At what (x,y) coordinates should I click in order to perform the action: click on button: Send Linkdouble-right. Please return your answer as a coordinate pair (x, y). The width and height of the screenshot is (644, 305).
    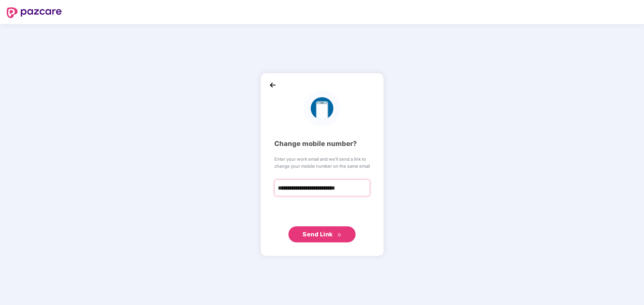
    Looking at the image, I should click on (322, 235).